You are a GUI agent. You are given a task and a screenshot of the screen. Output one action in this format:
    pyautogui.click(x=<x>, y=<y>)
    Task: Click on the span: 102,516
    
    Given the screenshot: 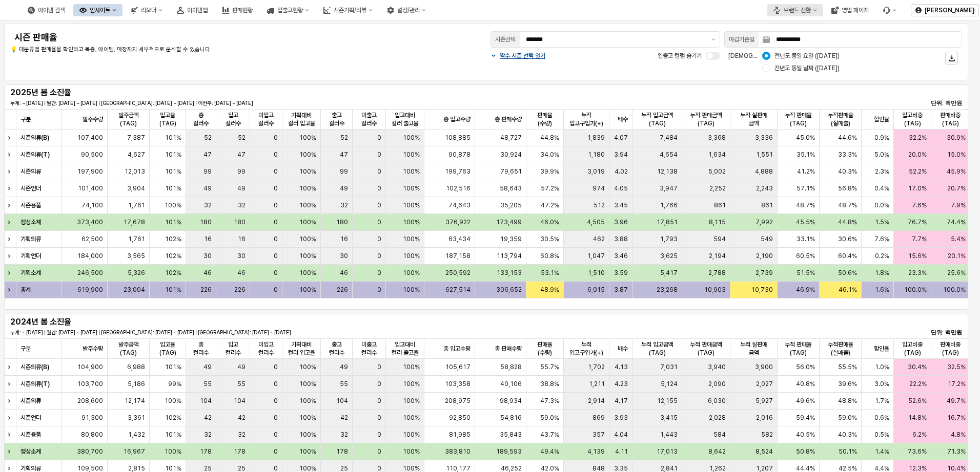 What is the action you would take?
    pyautogui.click(x=459, y=188)
    